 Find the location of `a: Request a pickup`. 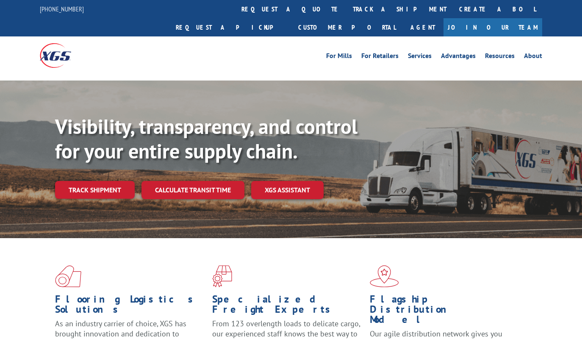

a: Request a pickup is located at coordinates (230, 27).